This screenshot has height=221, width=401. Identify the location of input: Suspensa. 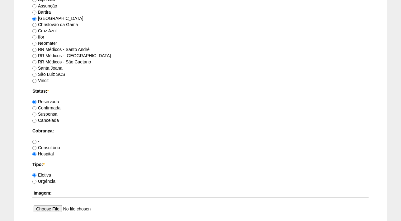
(34, 114).